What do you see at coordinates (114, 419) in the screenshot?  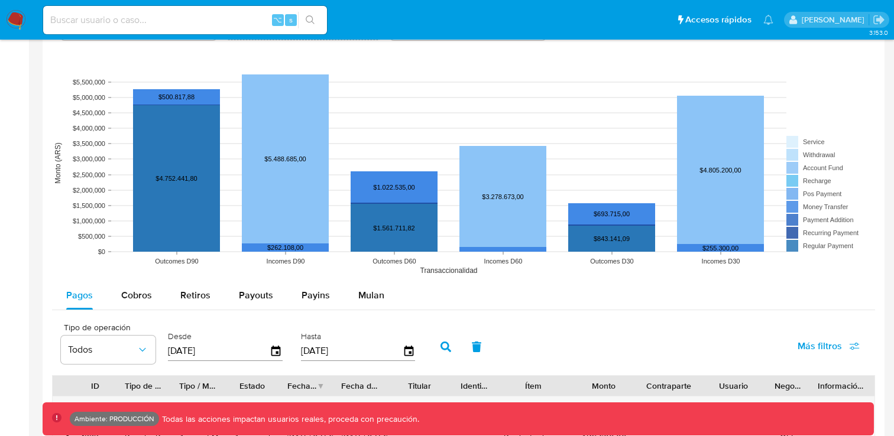 I see `p: Ambiente: PRODUCCIÓN` at bounding box center [114, 419].